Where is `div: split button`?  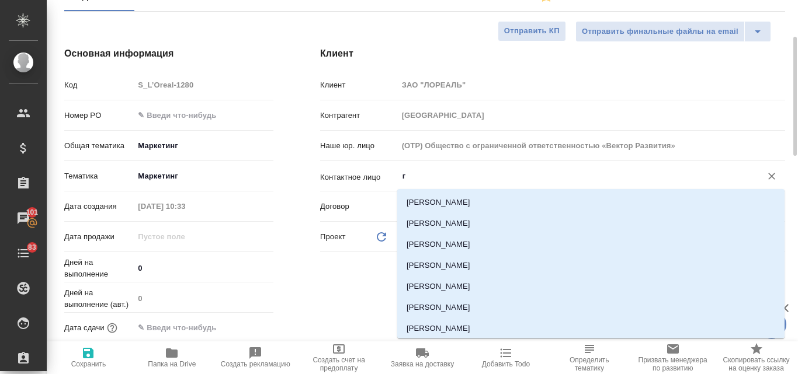 div: split button is located at coordinates (673, 32).